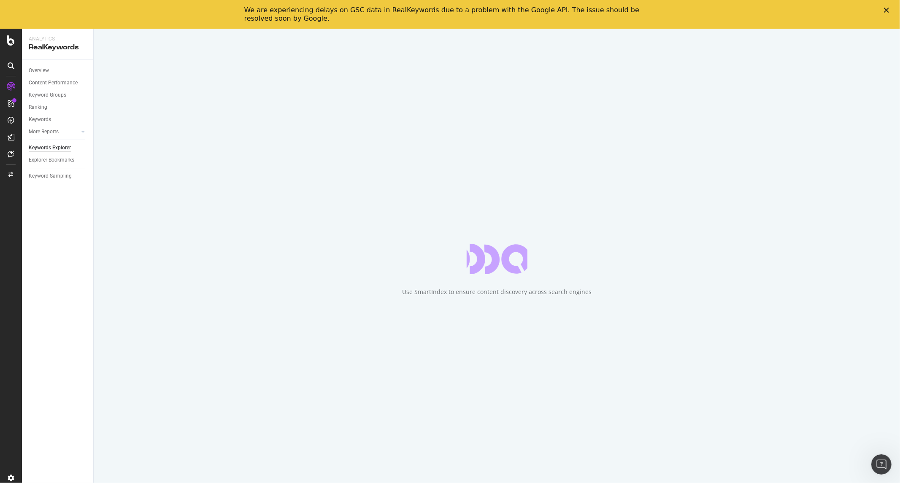  I want to click on a: Keywords, so click(58, 119).